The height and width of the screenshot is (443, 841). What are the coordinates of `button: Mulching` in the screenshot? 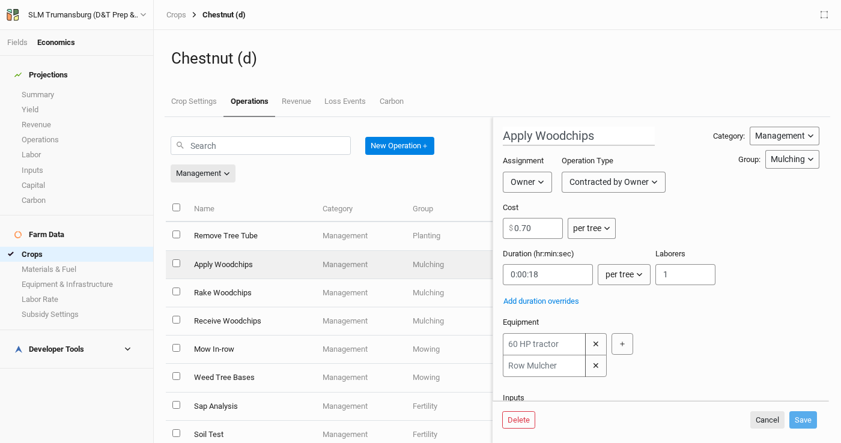 It's located at (792, 159).